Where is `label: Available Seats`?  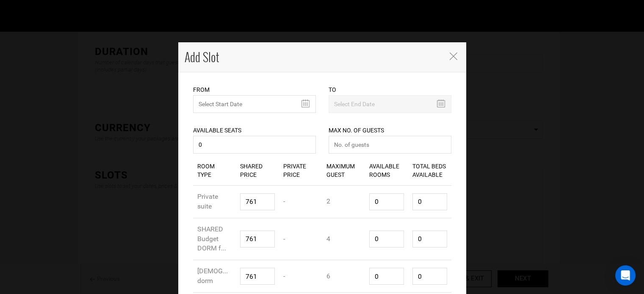 label: Available Seats is located at coordinates (217, 130).